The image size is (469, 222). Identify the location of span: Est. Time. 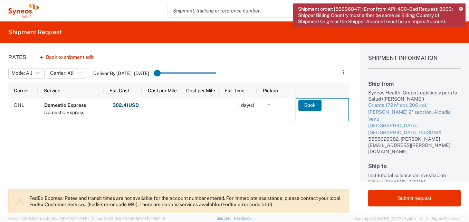
(234, 90).